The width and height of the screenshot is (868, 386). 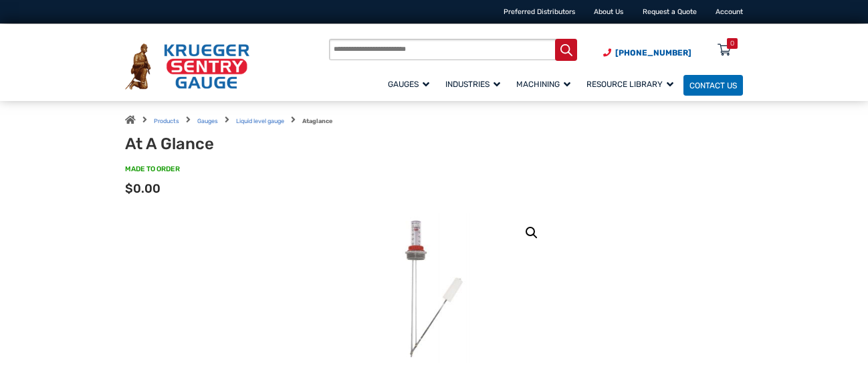 What do you see at coordinates (249, 144) in the screenshot?
I see `h1: At A Glance` at bounding box center [249, 144].